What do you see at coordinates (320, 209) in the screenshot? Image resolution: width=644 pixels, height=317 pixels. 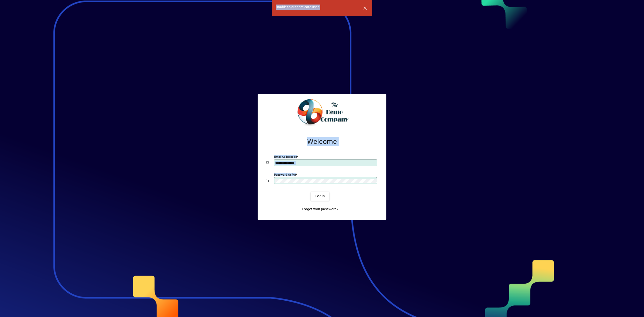 I see `a: Forgot your password?` at bounding box center [320, 209].